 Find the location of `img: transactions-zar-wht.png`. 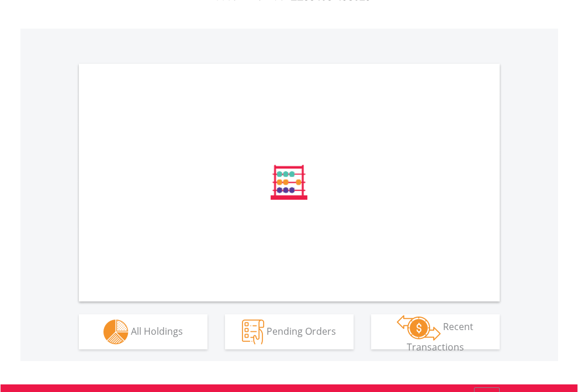

img: transactions-zar-wht.png is located at coordinates (418, 328).